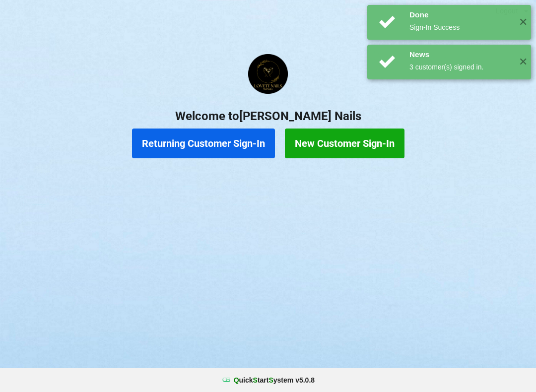  I want to click on img: favicon.ico, so click(227, 381).